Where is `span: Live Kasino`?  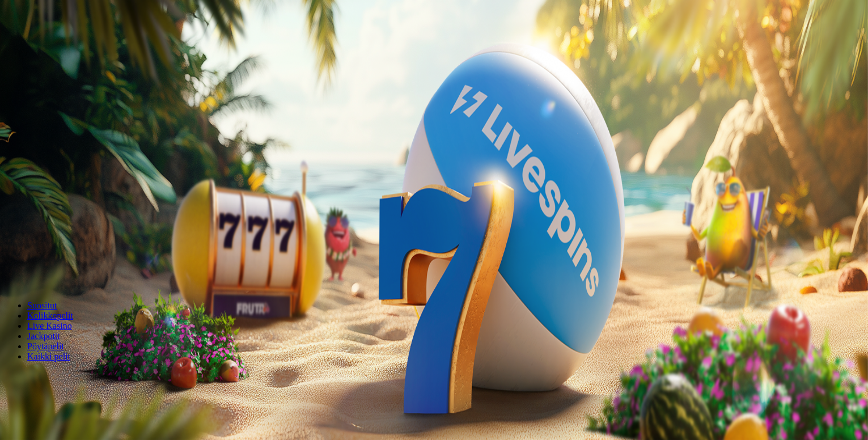
span: Live Kasino is located at coordinates (49, 326).